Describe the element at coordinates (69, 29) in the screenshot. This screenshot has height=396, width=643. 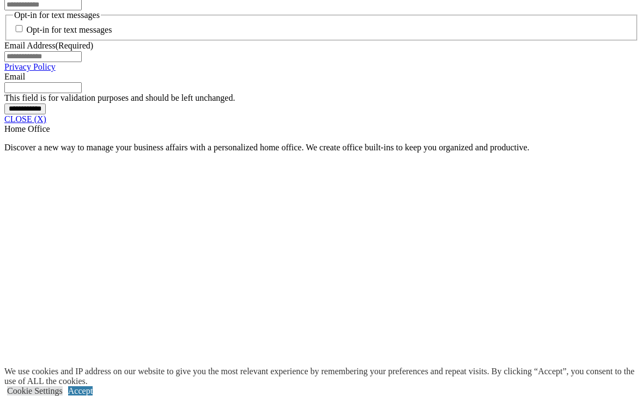
I see `label: Opt-in for text messages` at that location.